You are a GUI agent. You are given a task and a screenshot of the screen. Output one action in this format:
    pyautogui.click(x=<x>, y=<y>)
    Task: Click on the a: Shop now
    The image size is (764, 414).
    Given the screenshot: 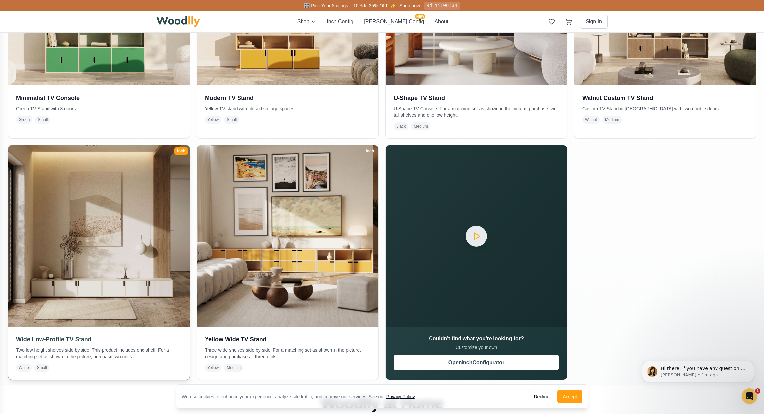 What is the action you would take?
    pyautogui.click(x=410, y=6)
    